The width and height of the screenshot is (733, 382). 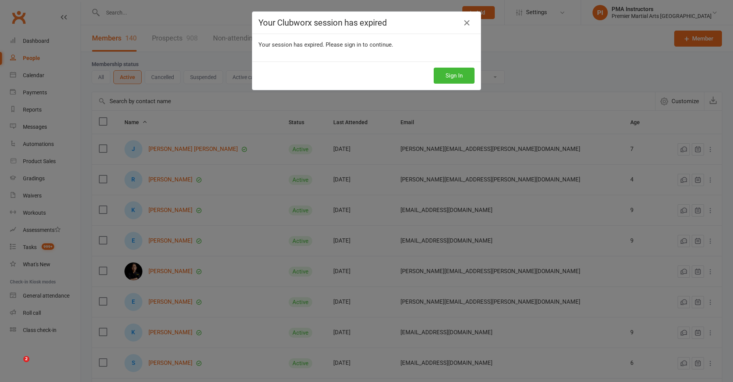 What do you see at coordinates (454, 76) in the screenshot?
I see `button: Sign In` at bounding box center [454, 76].